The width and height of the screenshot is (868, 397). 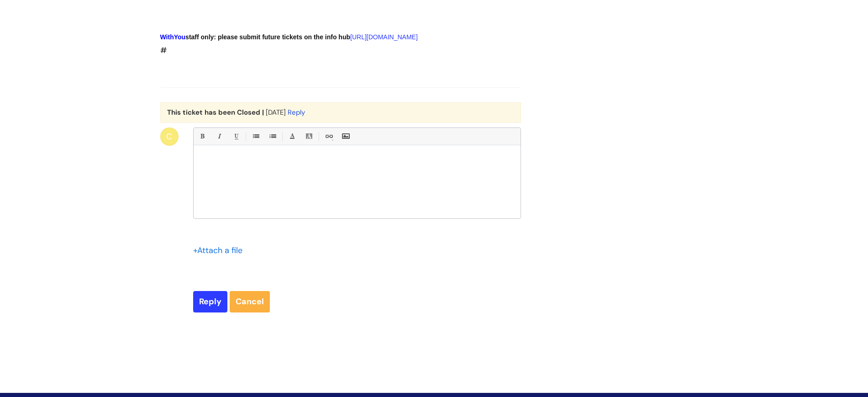 What do you see at coordinates (216, 112) in the screenshot?
I see `b: This ticket has been Closed |` at bounding box center [216, 112].